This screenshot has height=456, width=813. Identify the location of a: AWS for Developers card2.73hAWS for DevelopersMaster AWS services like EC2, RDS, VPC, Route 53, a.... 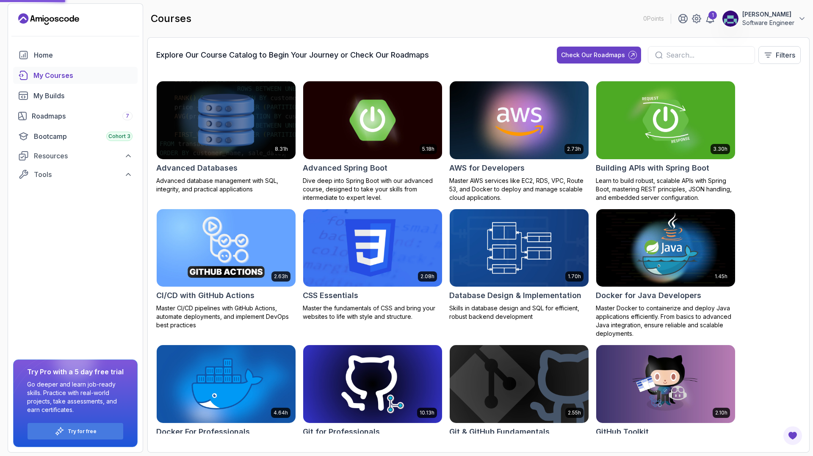
(519, 141).